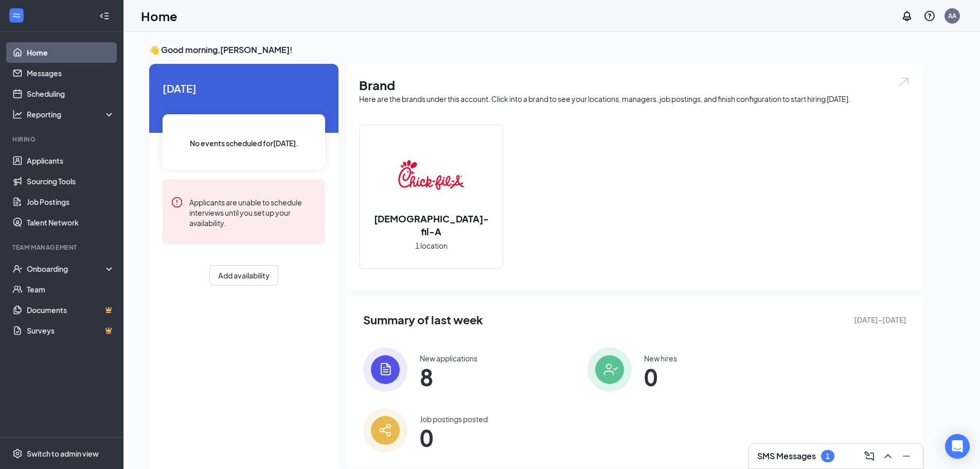  Describe the element at coordinates (71, 223) in the screenshot. I see `a: Talent Network` at that location.